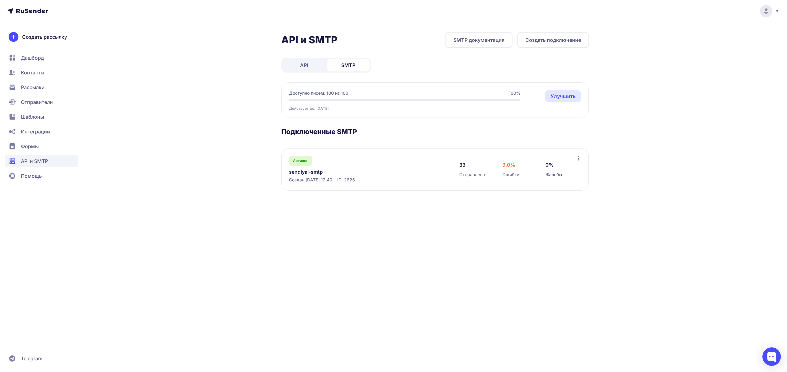 The width and height of the screenshot is (787, 372). I want to click on span: Отправители, so click(37, 102).